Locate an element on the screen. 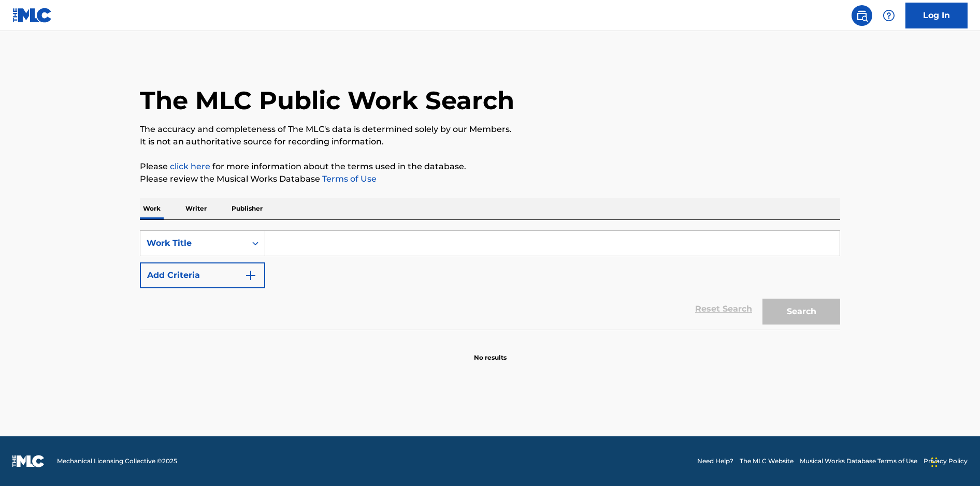 This screenshot has height=486, width=980. button: Add Criteria is located at coordinates (202, 275).